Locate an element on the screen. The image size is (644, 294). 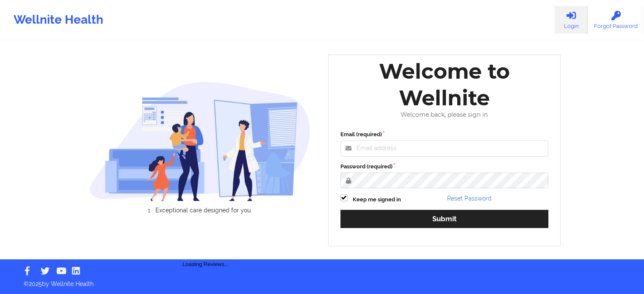
button: Submit is located at coordinates (445, 219).